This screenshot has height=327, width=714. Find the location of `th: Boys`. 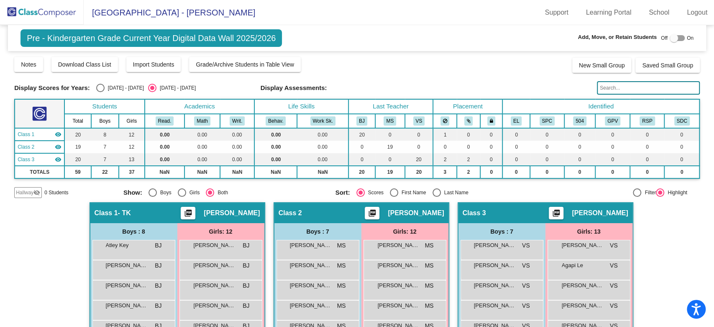

th: Boys is located at coordinates (105, 121).